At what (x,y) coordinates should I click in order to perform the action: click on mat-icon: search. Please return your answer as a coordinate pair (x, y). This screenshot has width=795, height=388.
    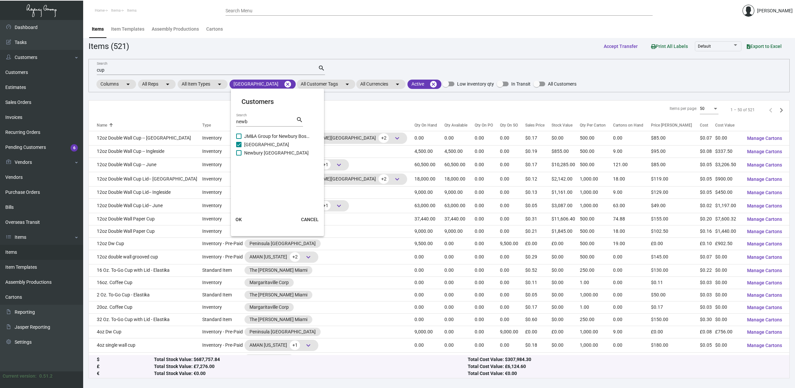
    Looking at the image, I should click on (299, 120).